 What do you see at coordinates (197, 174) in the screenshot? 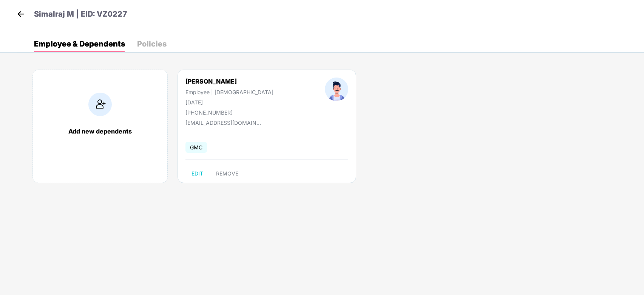
I see `span: EDIT` at bounding box center [197, 174].